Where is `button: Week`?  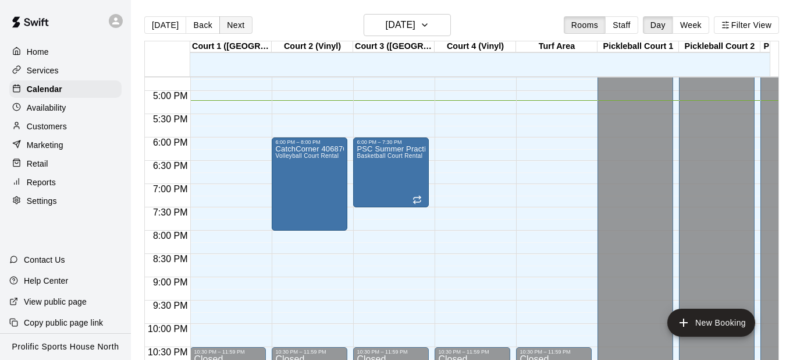
button: Week is located at coordinates (691, 25).